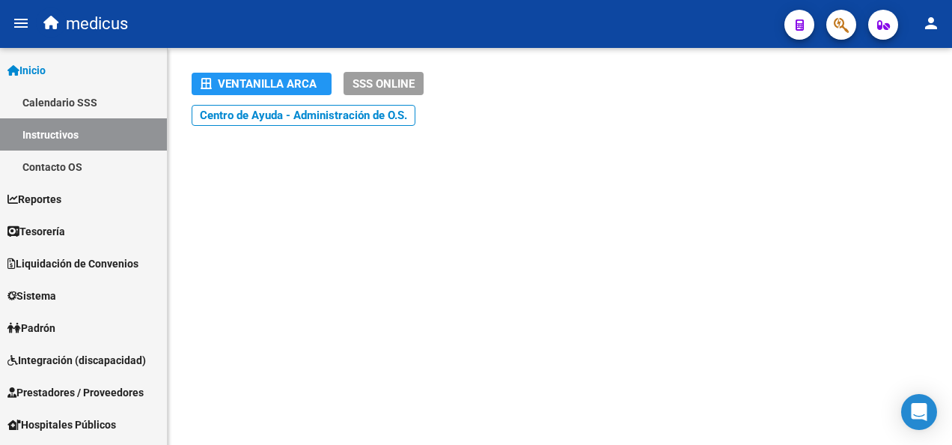 The width and height of the screenshot is (952, 445). What do you see at coordinates (261, 84) in the screenshot?
I see `button: Ventanilla ARCA` at bounding box center [261, 84].